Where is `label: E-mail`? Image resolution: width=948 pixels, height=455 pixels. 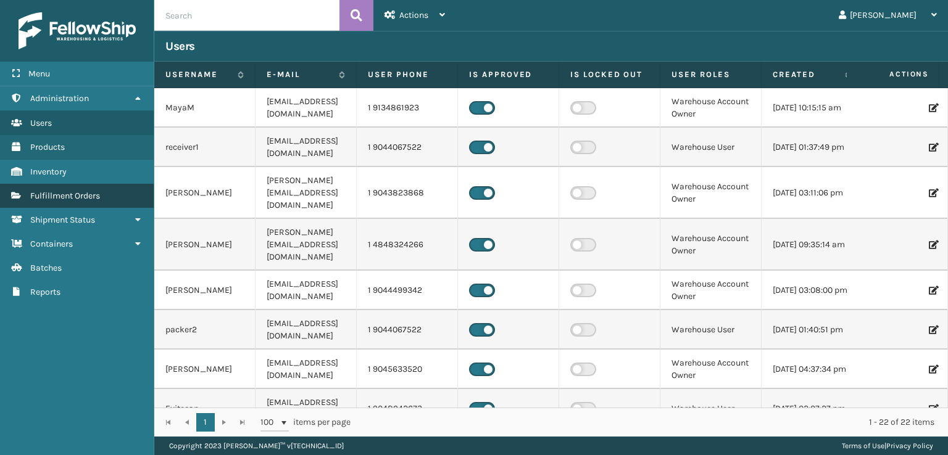 label: E-mail is located at coordinates (299, 75).